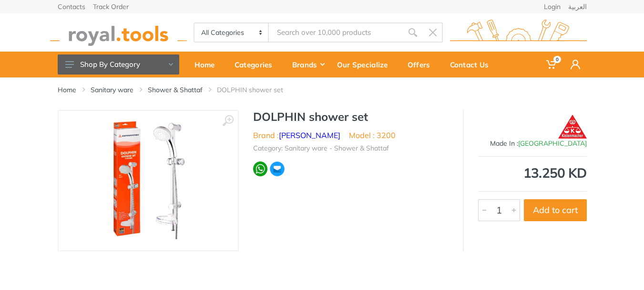 The image size is (644, 290). What do you see at coordinates (366, 64) in the screenshot?
I see `div: Our Specialize` at bounding box center [366, 64].